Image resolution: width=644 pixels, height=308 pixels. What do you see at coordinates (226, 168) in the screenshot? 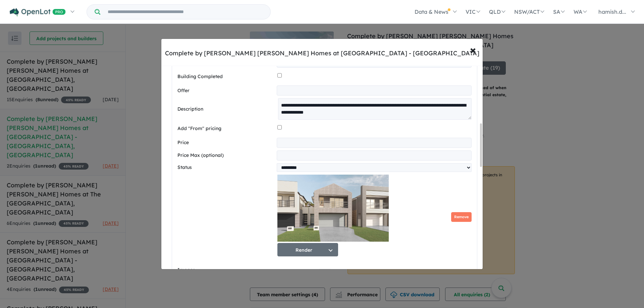
I see `label: Status` at bounding box center [226, 168].